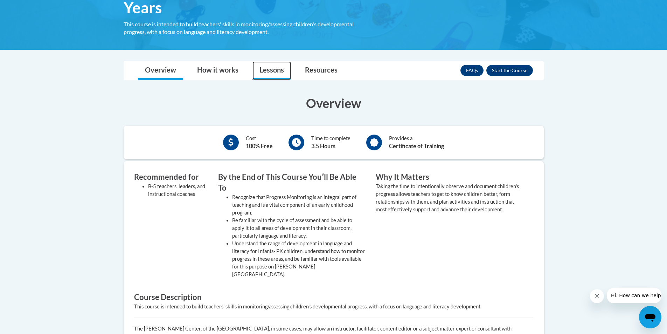 The height and width of the screenshot is (334, 667). I want to click on h3: Overview, so click(334, 103).